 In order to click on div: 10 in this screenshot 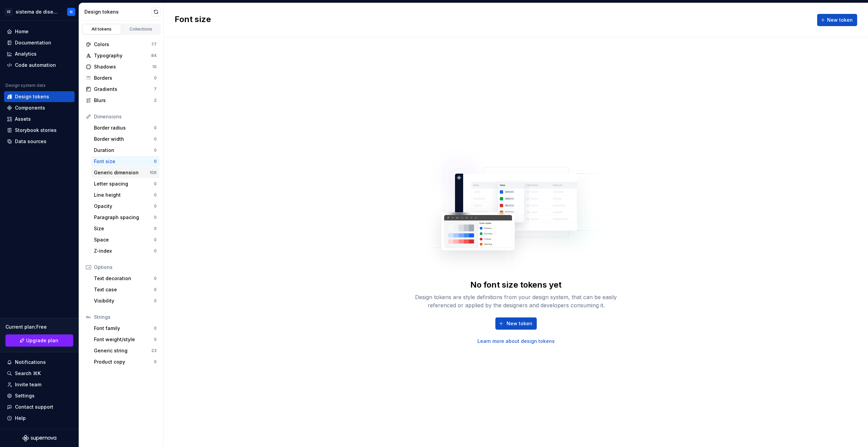, I will do `click(155, 66)`.